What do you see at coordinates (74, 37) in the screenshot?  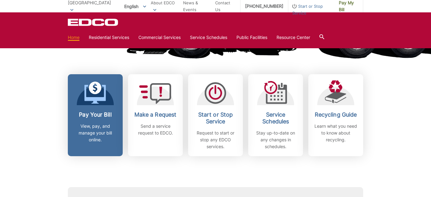 I see `a: Home` at bounding box center [74, 37].